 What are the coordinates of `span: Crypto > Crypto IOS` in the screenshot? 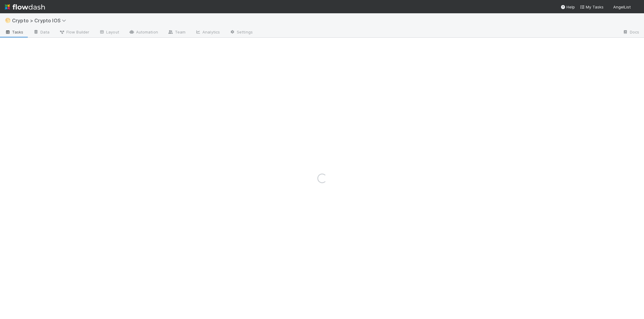 It's located at (40, 20).